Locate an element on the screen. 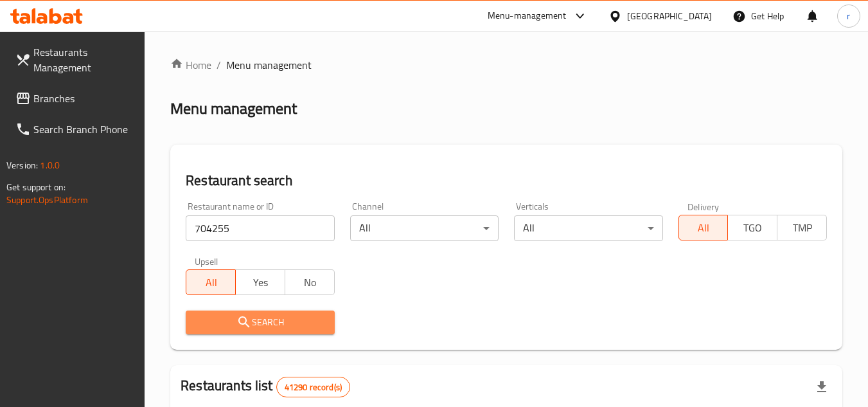 The width and height of the screenshot is (868, 407). button: Search is located at coordinates (260, 322).